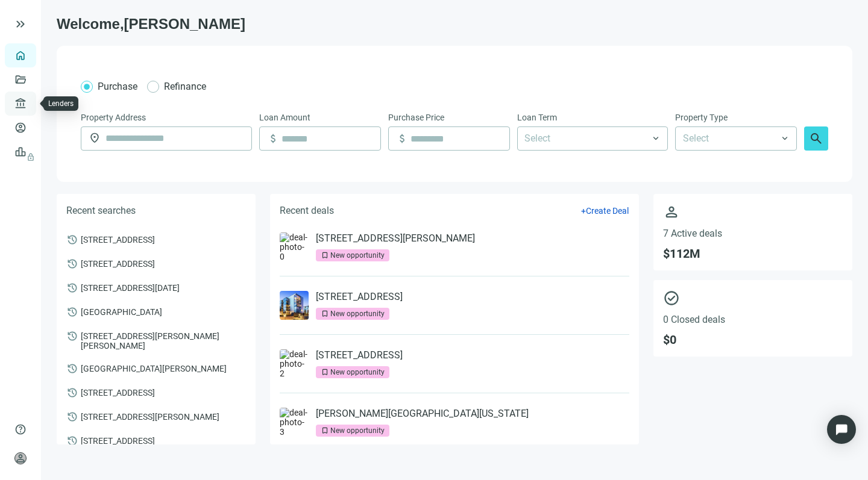 This screenshot has height=480, width=868. Describe the element at coordinates (604, 211) in the screenshot. I see `button: +Create Deal` at that location.